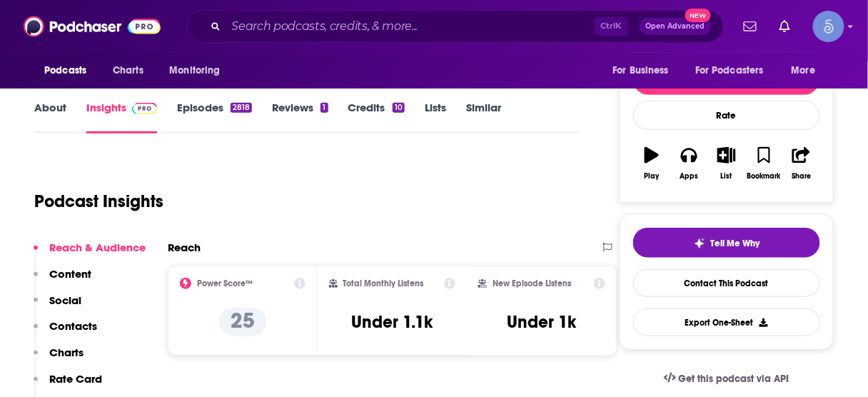 The height and width of the screenshot is (397, 868). What do you see at coordinates (214, 117) in the screenshot?
I see `a: Episodes2818` at bounding box center [214, 117].